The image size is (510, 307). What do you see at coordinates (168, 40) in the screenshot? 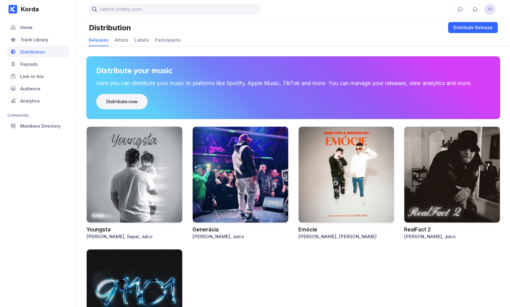
I see `a: Participants` at bounding box center [168, 40].